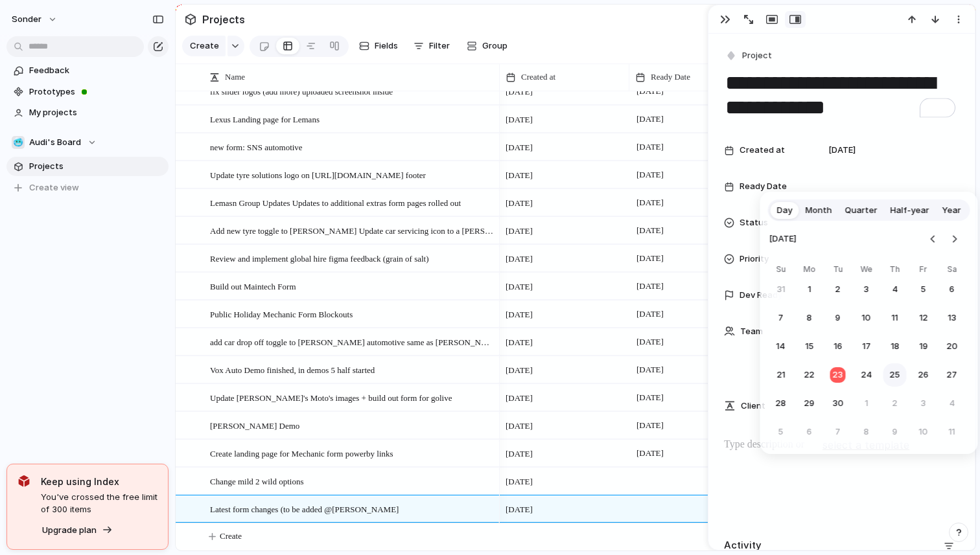 This screenshot has height=555, width=980. I want to click on th: Friday, so click(923, 270).